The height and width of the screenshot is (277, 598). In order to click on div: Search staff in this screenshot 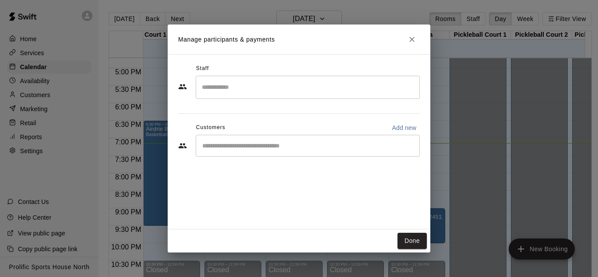, I will do `click(308, 87)`.